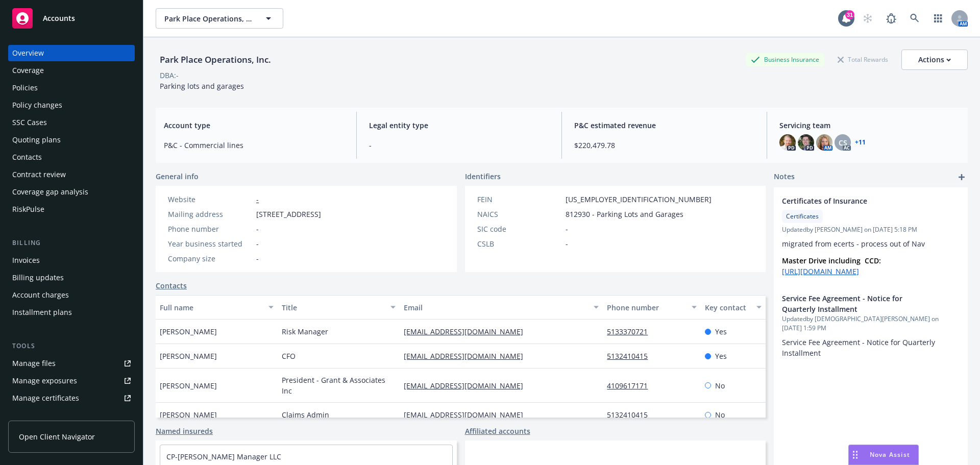 The image size is (980, 465). What do you see at coordinates (832, 260) in the screenshot?
I see `strong: Master Drive including CCD:` at bounding box center [832, 260].